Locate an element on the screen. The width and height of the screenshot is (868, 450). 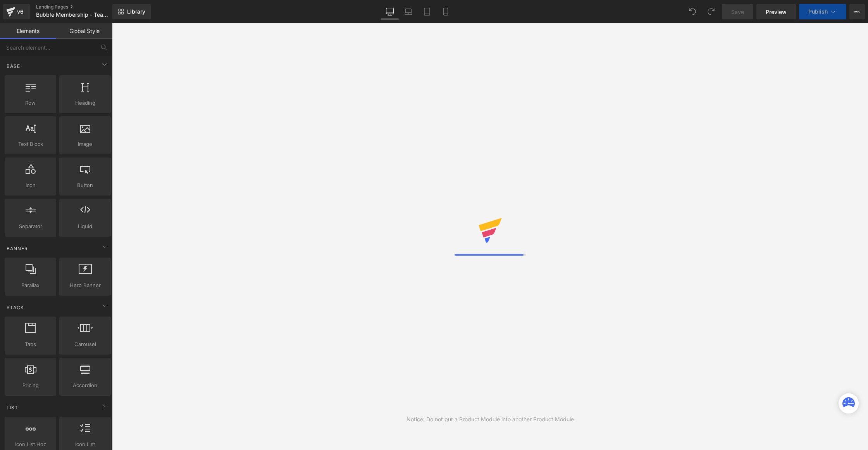
span: Tabs is located at coordinates (31, 344).